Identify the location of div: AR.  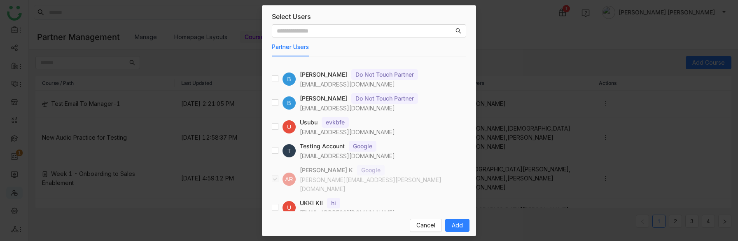
(289, 179).